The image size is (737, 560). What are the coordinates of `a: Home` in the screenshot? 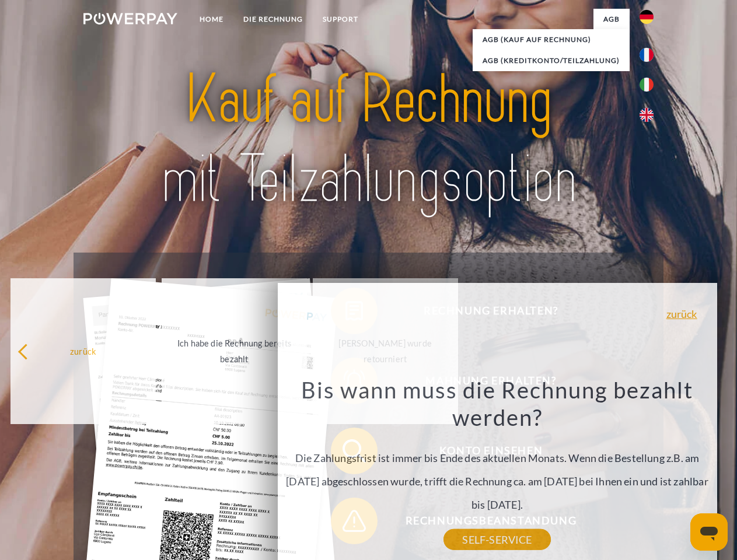 It's located at (211, 19).